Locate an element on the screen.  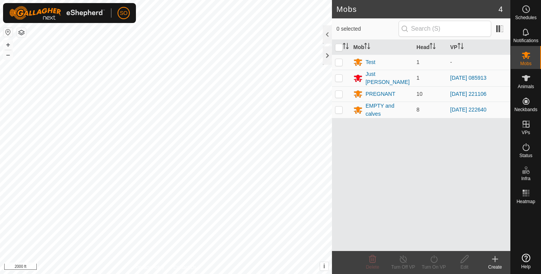
span: Status is located at coordinates (526, 156).